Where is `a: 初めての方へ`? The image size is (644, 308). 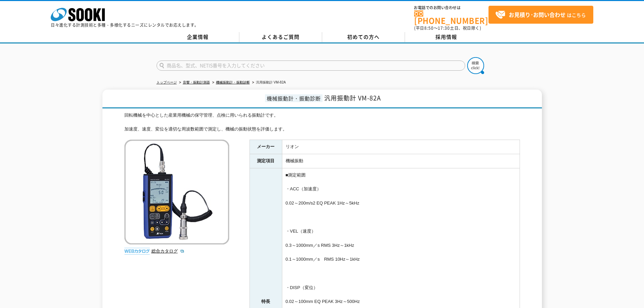
a: 初めての方へ is located at coordinates (363, 37).